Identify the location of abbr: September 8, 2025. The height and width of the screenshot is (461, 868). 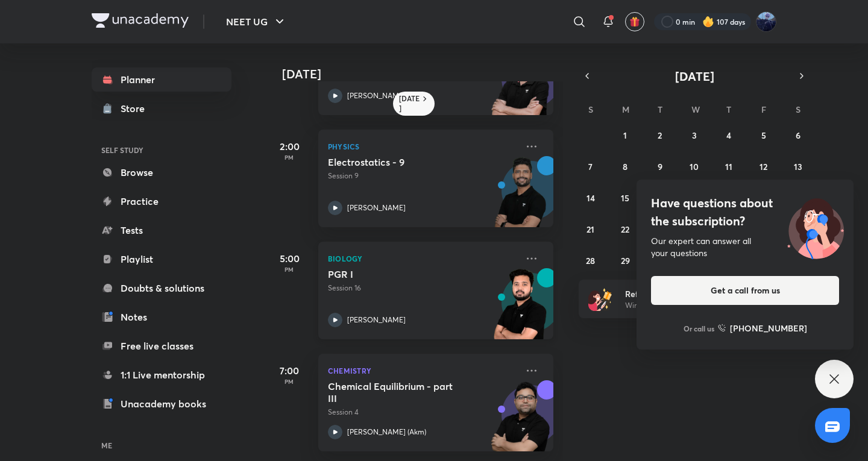
(625, 166).